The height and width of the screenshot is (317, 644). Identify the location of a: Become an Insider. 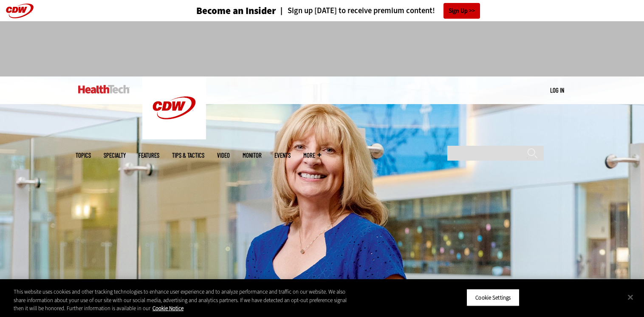
(220, 11).